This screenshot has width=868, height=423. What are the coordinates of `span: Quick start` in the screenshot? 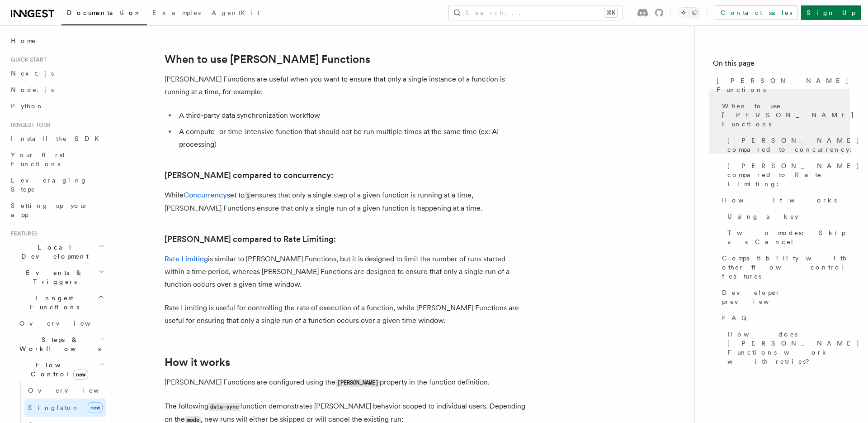 It's located at (26, 60).